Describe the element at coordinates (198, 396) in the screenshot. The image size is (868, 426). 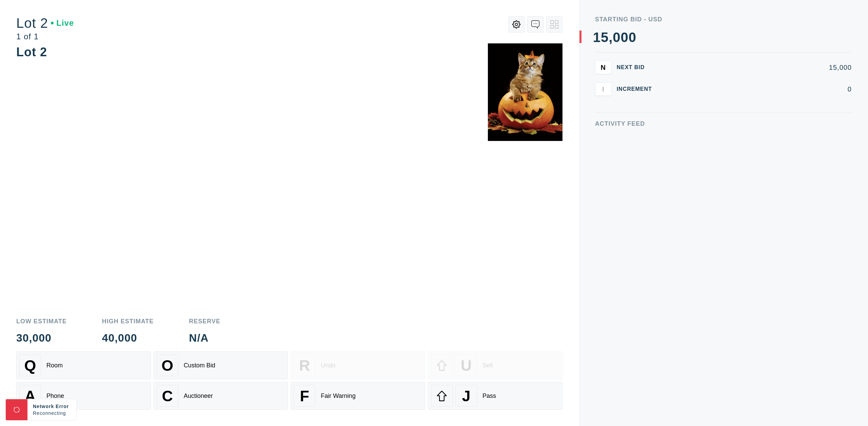
I see `div: Auctioneer` at that location.